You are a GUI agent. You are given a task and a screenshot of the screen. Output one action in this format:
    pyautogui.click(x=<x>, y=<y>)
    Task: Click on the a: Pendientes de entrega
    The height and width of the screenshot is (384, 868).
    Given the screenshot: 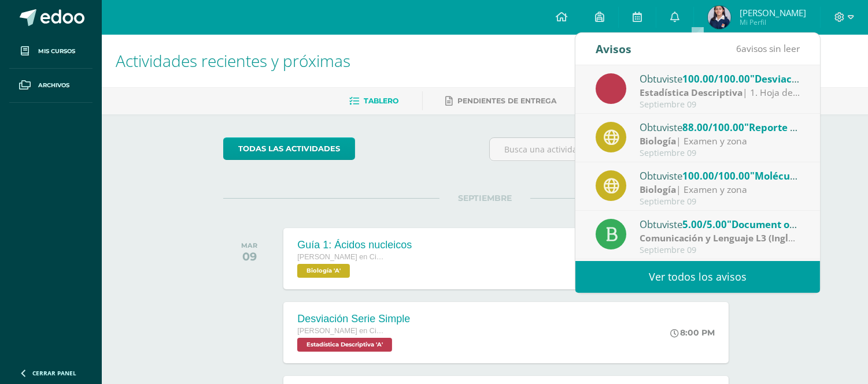 What is the action you would take?
    pyautogui.click(x=502, y=101)
    